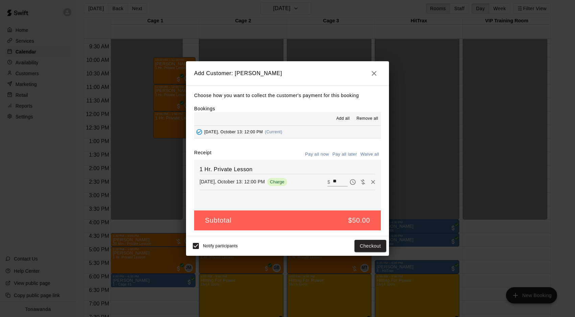 This screenshot has width=575, height=317. Describe the element at coordinates (367, 119) in the screenshot. I see `button: Remove all` at that location.